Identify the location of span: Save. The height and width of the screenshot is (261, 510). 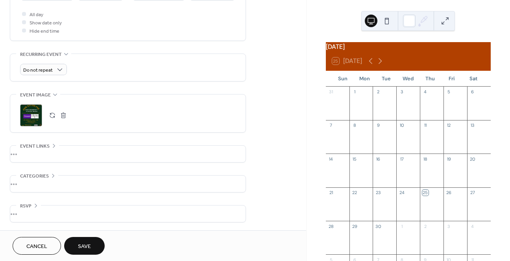
(84, 247).